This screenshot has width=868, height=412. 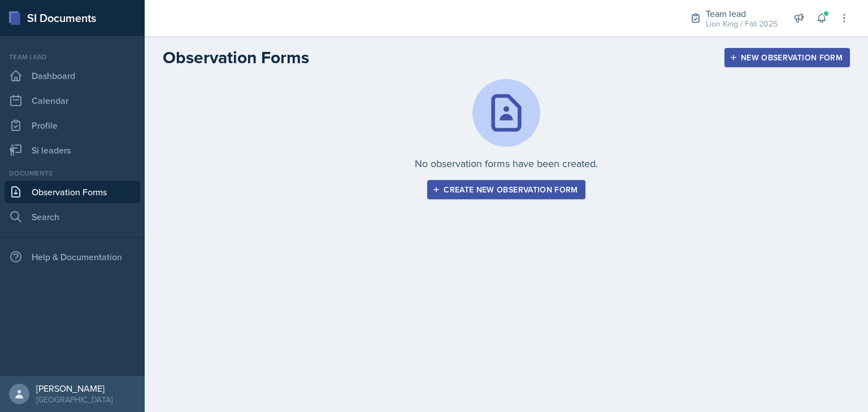 I want to click on button: New Observation Form, so click(x=787, y=58).